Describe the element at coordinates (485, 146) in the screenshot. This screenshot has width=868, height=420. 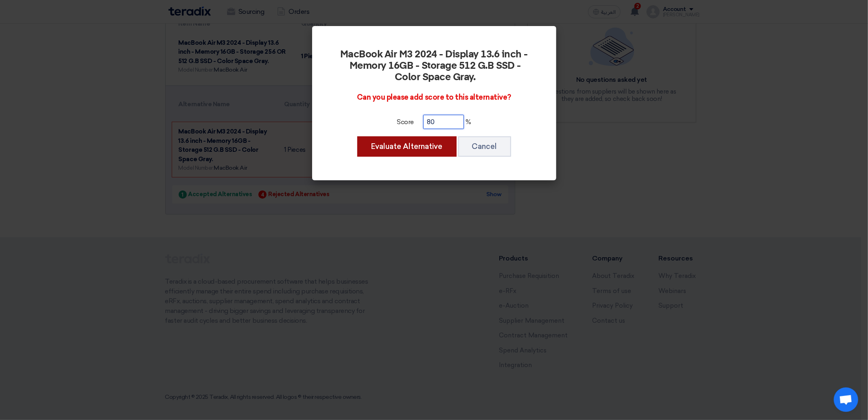
I see `button: Cancel` at that location.